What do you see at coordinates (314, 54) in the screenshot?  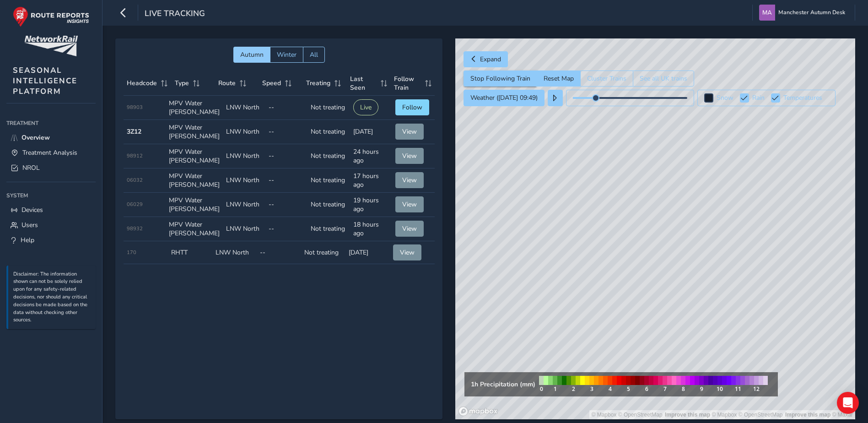 I see `button: All` at bounding box center [314, 54].